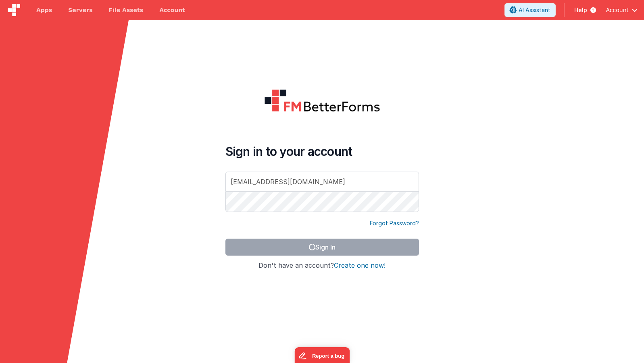  Describe the element at coordinates (534, 10) in the screenshot. I see `span: AI Assistant` at that location.